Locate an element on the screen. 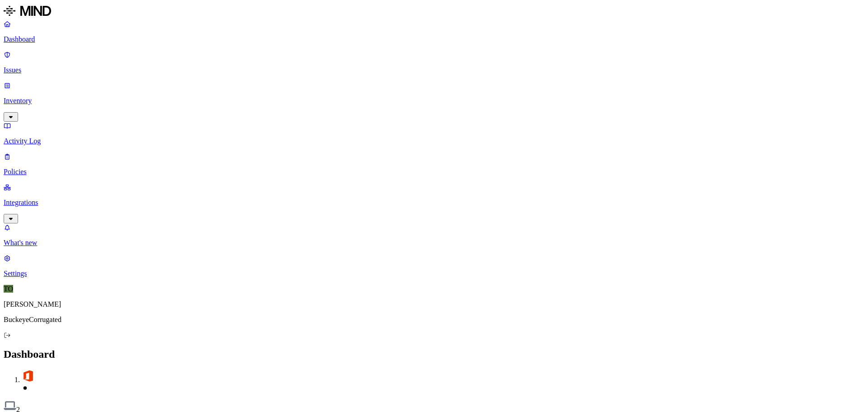 This screenshot has height=412, width=868. a: Activity Log is located at coordinates (434, 133).